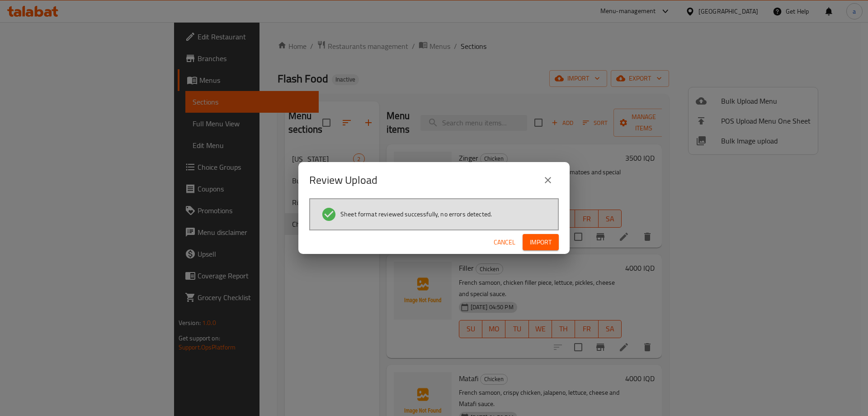 The width and height of the screenshot is (868, 416). I want to click on h2: Review Upload, so click(343, 180).